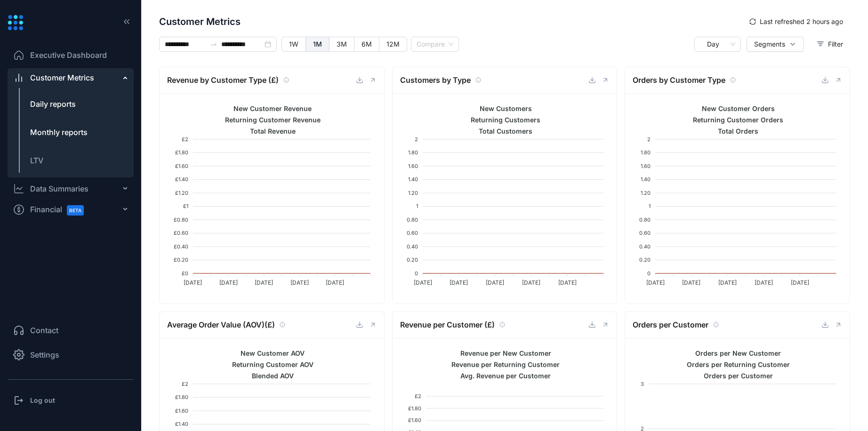  I want to click on span: Customers by Type, so click(436, 80).